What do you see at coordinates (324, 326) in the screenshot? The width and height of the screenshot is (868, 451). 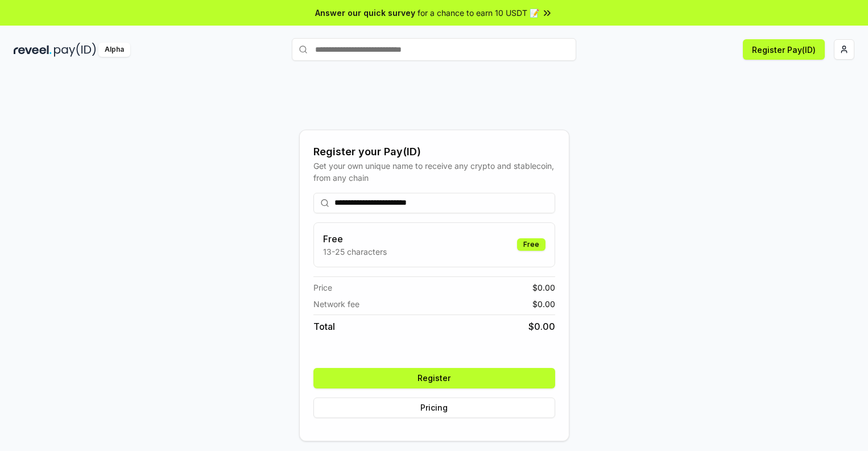 I see `span: Total` at bounding box center [324, 326].